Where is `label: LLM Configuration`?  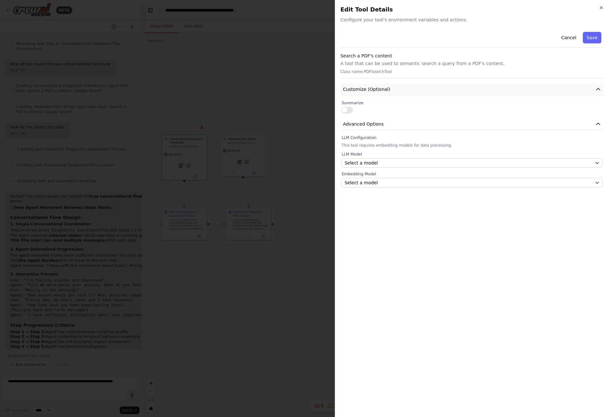
label: LLM Configuration is located at coordinates (472, 138).